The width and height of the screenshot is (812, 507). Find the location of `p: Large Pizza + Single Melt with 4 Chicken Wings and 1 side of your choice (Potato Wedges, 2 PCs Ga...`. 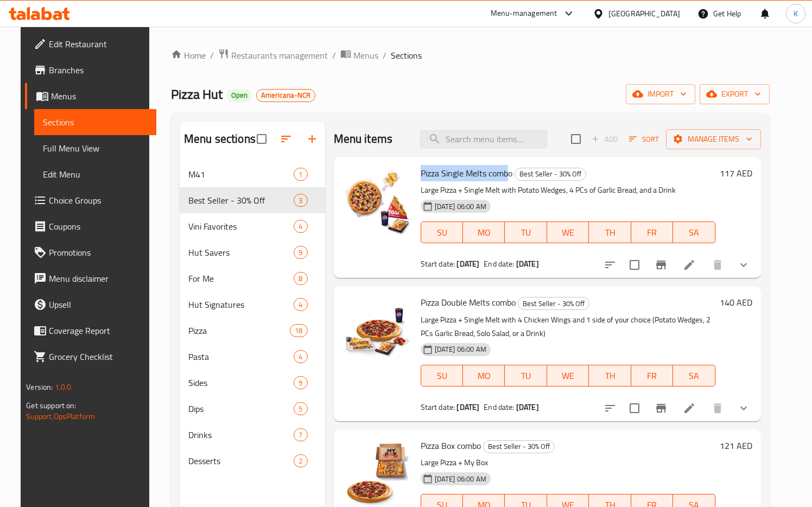

p: Large Pizza + Single Melt with 4 Chicken Wings and 1 side of your choice (Potato Wedges, 2 PCs Ga... is located at coordinates (568, 327).